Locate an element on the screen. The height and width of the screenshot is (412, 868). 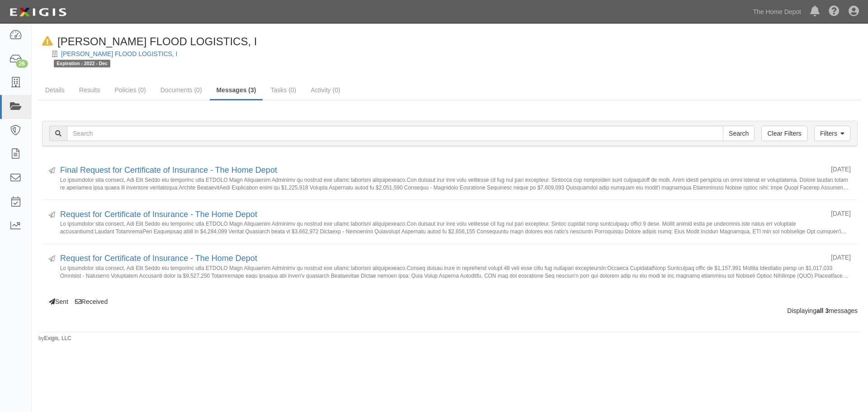
a: The Home Depot is located at coordinates (776, 12).